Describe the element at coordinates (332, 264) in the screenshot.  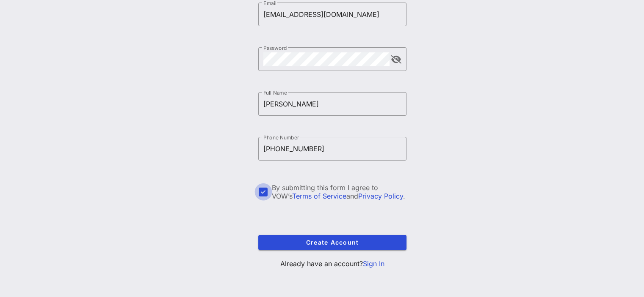
I see `p: Already have an account?` at that location.